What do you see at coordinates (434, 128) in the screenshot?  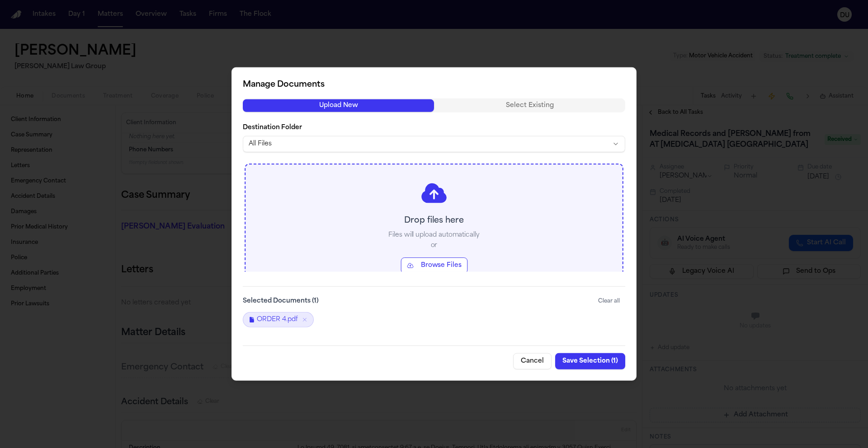 I see `label: Destination Folder` at bounding box center [434, 128].